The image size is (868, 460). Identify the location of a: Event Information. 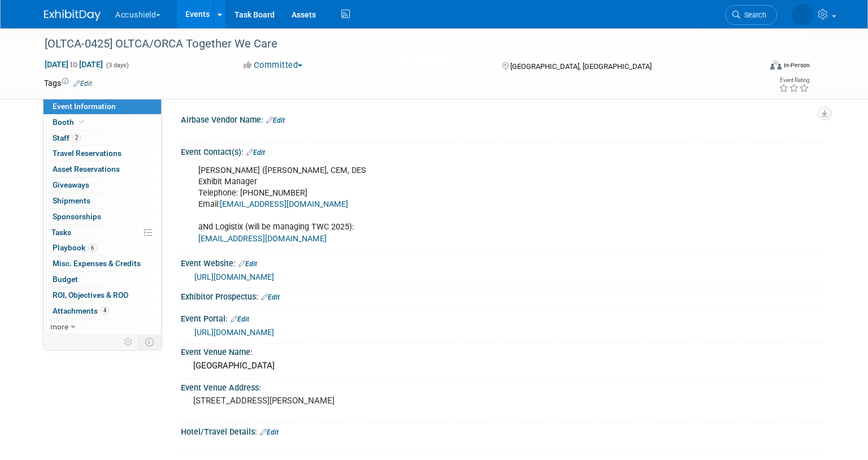
(102, 106).